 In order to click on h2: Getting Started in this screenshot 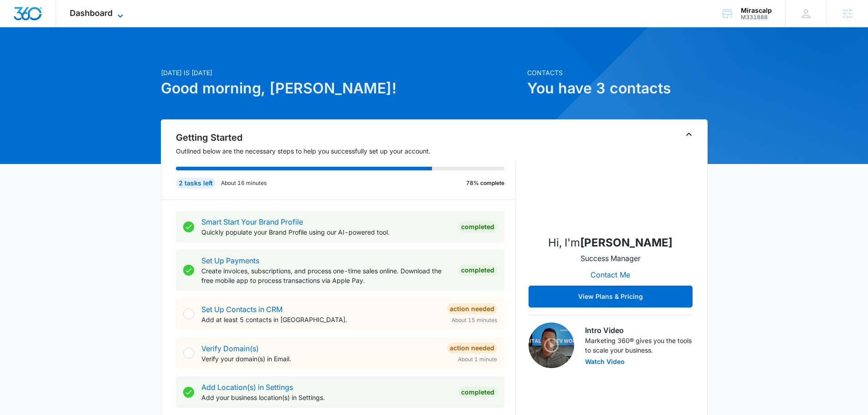, I will do `click(346, 137)`.